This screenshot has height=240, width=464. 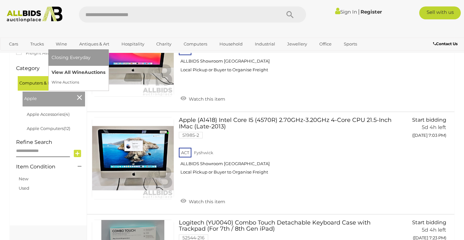 I want to click on a: Antiques & Art, so click(x=94, y=44).